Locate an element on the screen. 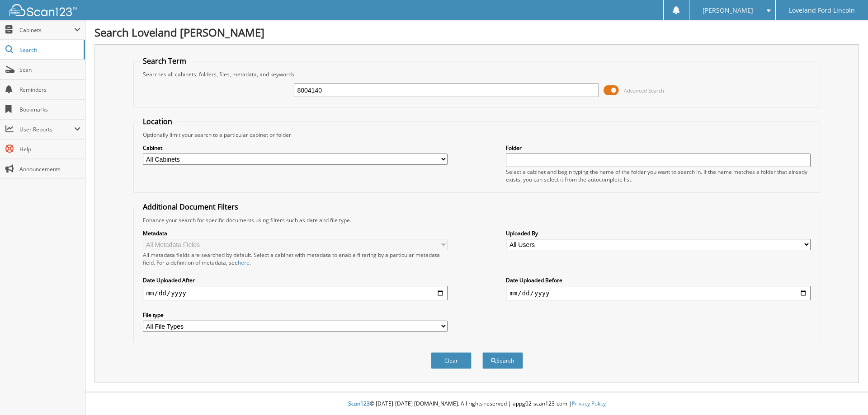 Image resolution: width=868 pixels, height=415 pixels. div: Chat Widget is located at coordinates (845, 393).